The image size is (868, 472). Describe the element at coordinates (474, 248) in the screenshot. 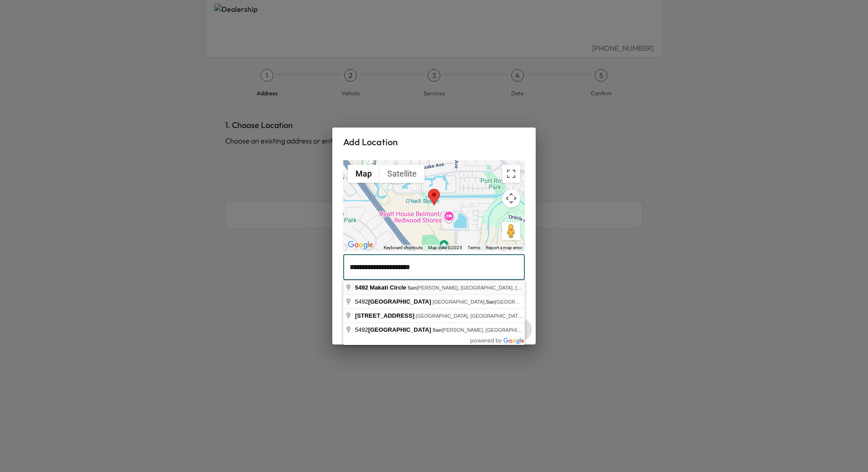

I see `a: Terms (opens in new tab)` at that location.